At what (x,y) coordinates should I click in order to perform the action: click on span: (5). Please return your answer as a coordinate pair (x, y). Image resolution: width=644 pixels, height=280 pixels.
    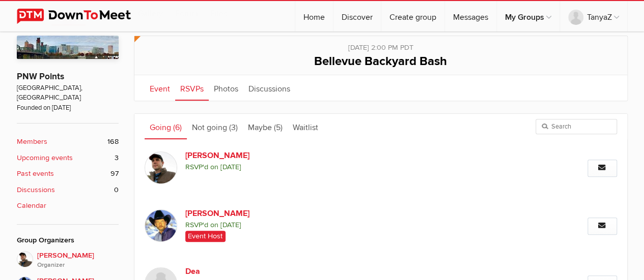
    Looking at the image, I should click on (278, 128).